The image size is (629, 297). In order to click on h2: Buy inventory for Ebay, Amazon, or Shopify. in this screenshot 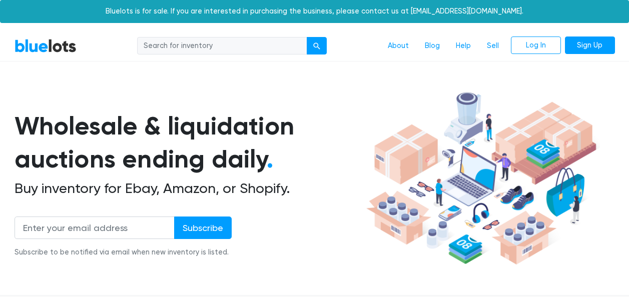, I will do `click(189, 189)`.